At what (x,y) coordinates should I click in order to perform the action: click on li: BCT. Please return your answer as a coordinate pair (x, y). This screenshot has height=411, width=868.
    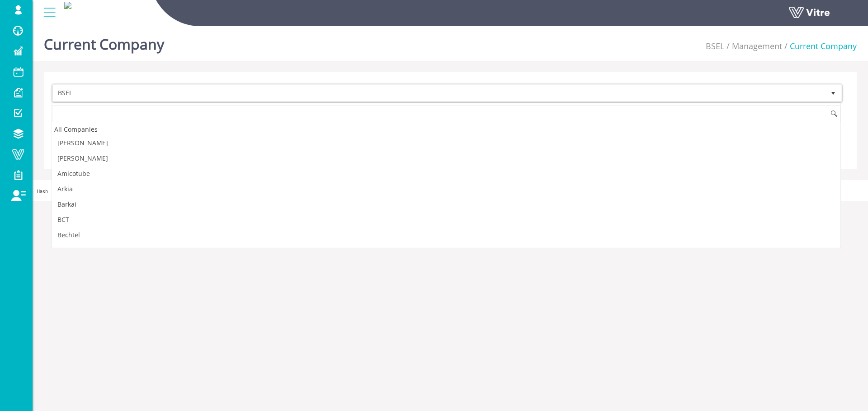
    Looking at the image, I should click on (446, 220).